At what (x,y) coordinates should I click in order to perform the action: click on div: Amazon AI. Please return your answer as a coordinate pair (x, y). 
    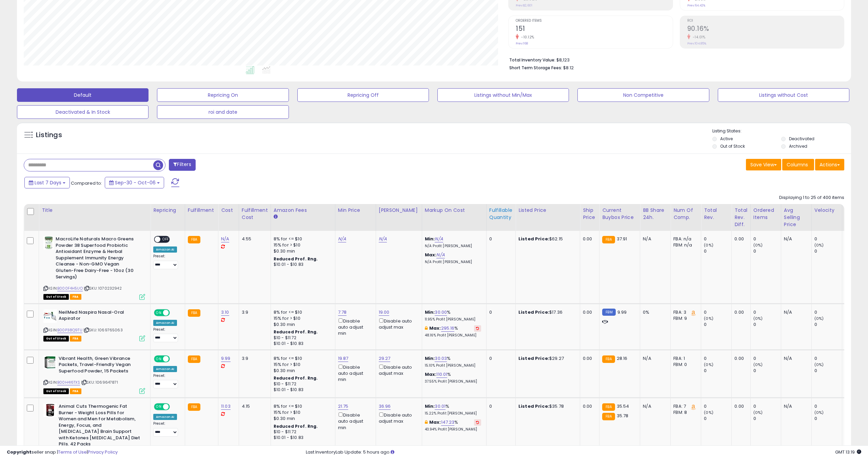
    Looking at the image, I should click on (165, 369).